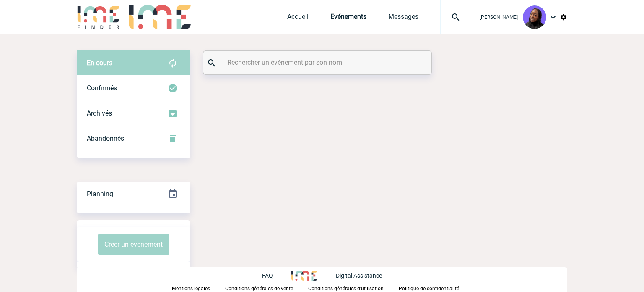  I want to click on img: 131349-0.png, so click(534, 17).